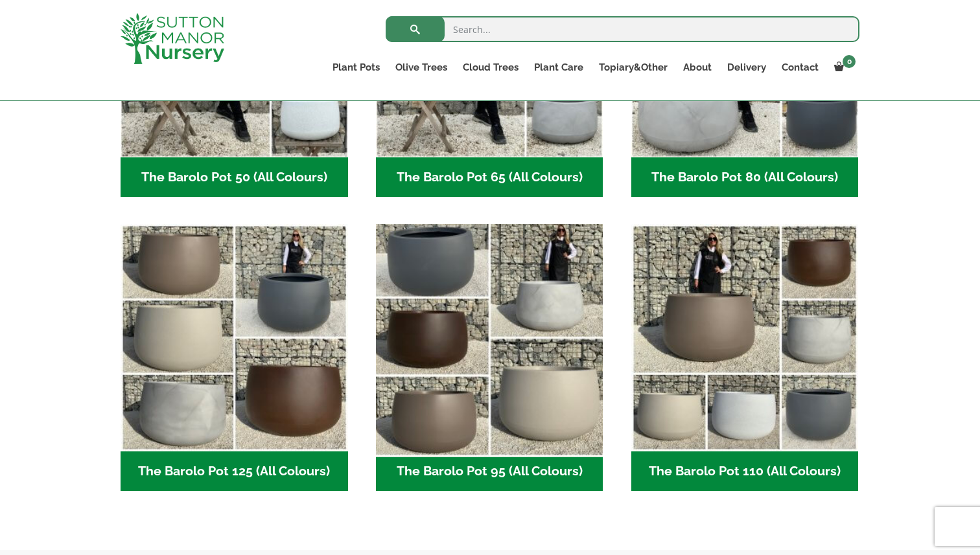  What do you see at coordinates (559, 68) in the screenshot?
I see `a: Plant Care` at bounding box center [559, 68].